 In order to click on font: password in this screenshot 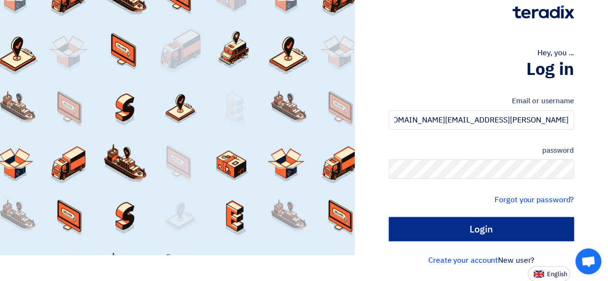, I will do `click(558, 150)`.